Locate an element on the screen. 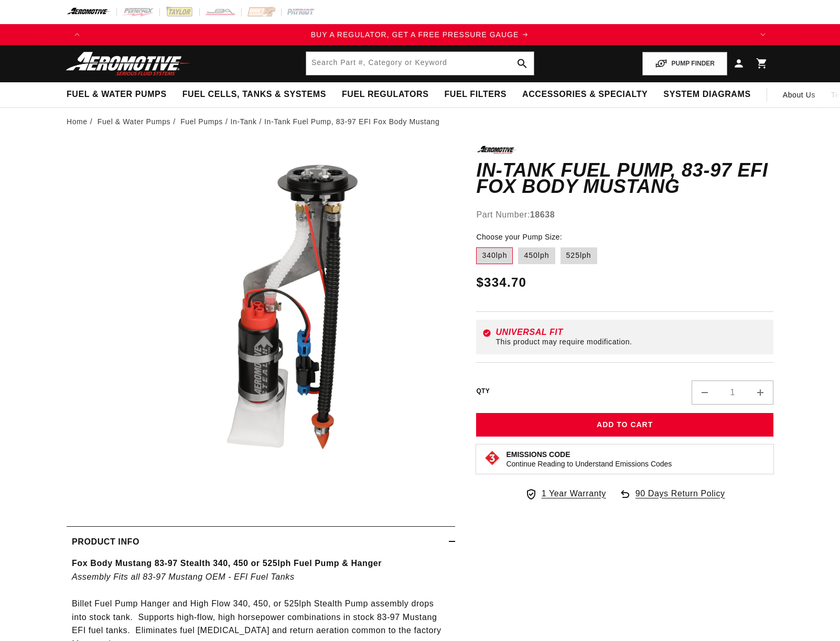  span: $334.70 is located at coordinates (501, 283).